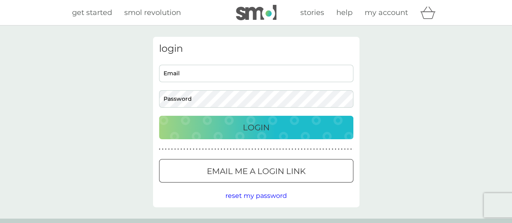 The image size is (512, 223). Describe the element at coordinates (386, 13) in the screenshot. I see `span: my account` at that location.